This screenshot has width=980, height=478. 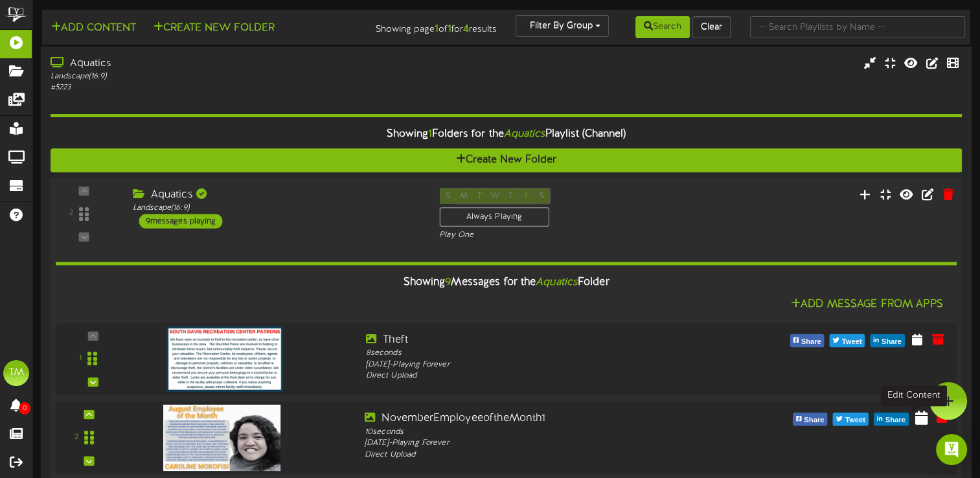 What do you see at coordinates (93, 28) in the screenshot?
I see `button: Add Content` at bounding box center [93, 28].